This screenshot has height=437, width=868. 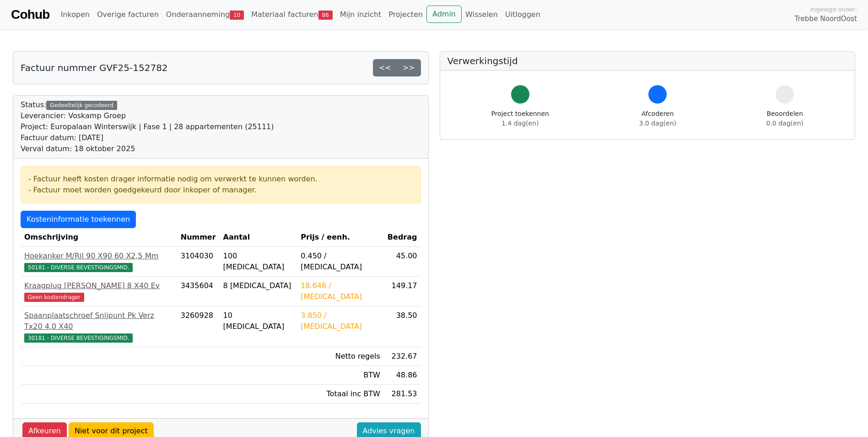 What do you see at coordinates (361, 15) in the screenshot?
I see `a: Mijn inzicht` at bounding box center [361, 15].